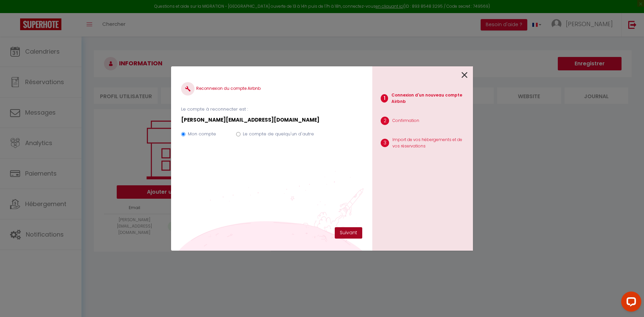  What do you see at coordinates (430, 143) in the screenshot?
I see `p: Import de vos hébergements et de vos réservations` at bounding box center [430, 143].